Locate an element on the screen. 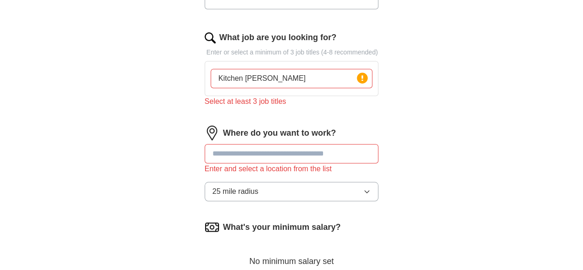 This screenshot has height=270, width=583. label: What job are you looking for? is located at coordinates (278, 37).